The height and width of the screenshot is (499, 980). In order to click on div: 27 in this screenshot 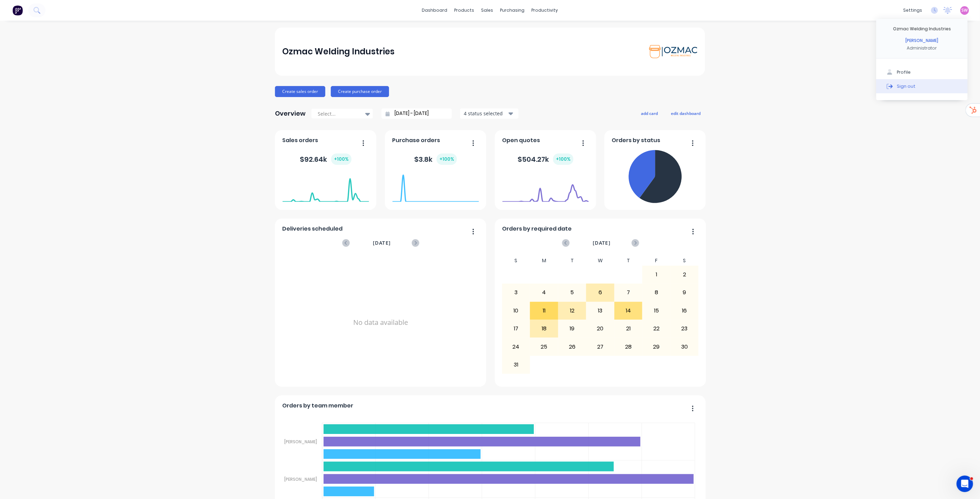, I will do `click(600, 347)`.